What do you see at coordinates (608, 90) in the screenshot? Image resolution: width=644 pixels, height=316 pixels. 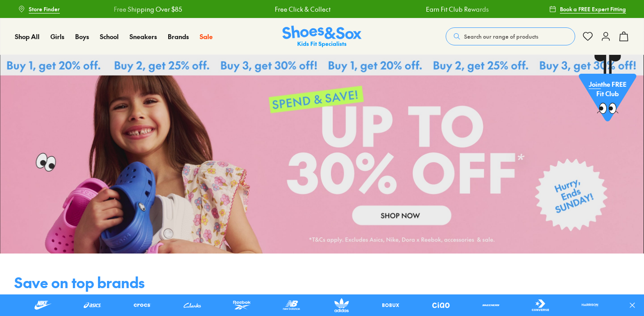 I see `p: the FREE Fit Club` at bounding box center [608, 90].